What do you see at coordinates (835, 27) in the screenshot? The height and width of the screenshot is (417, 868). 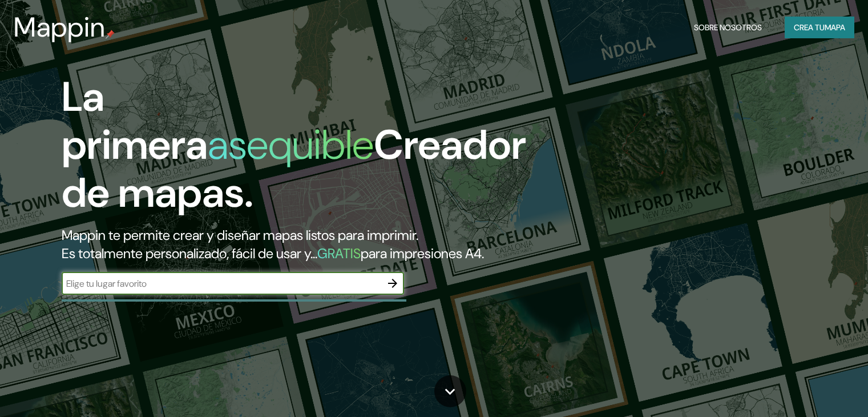 I see `font: mapa` at bounding box center [835, 27].